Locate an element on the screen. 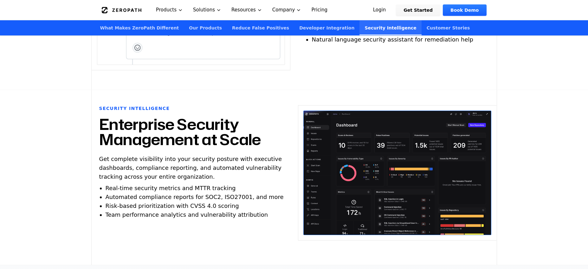 This screenshot has height=269, width=588. a: Login is located at coordinates (379, 10).